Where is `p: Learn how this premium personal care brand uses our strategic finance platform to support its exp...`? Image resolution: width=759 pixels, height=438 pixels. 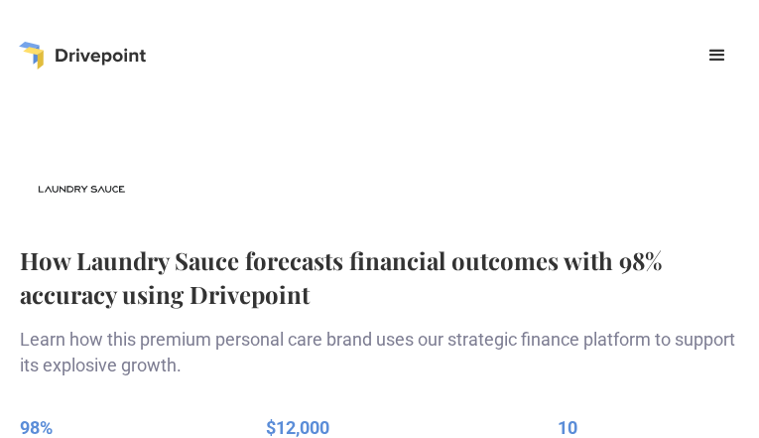
p: Learn how this premium personal care brand uses our strategic finance platform to support its exp... is located at coordinates (379, 351).